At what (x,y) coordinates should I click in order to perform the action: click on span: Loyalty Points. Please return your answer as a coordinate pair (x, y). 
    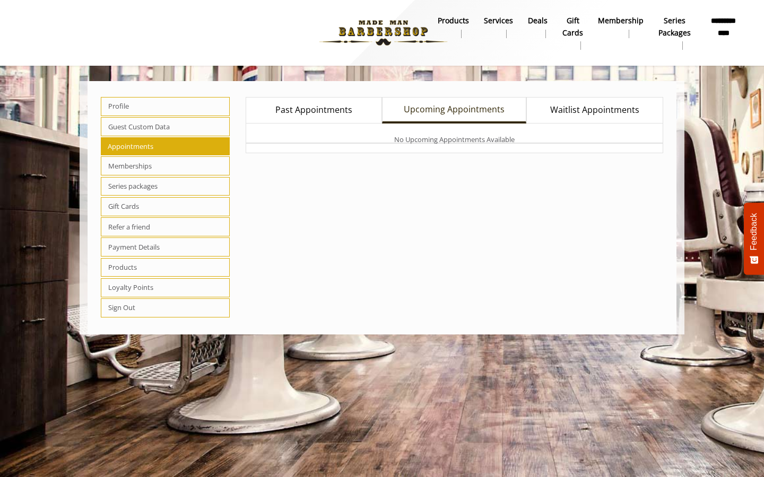
    Looking at the image, I should click on (165, 288).